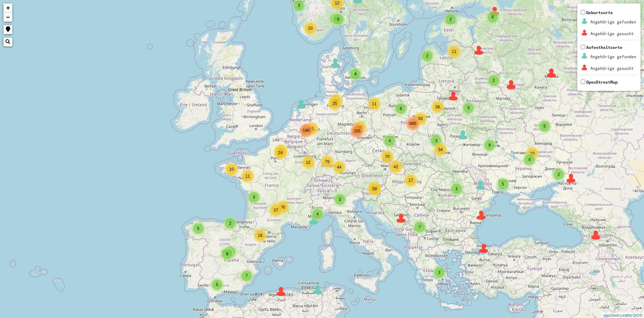 The image size is (644, 318). Describe the element at coordinates (275, 210) in the screenshot. I see `span: 37` at that location.